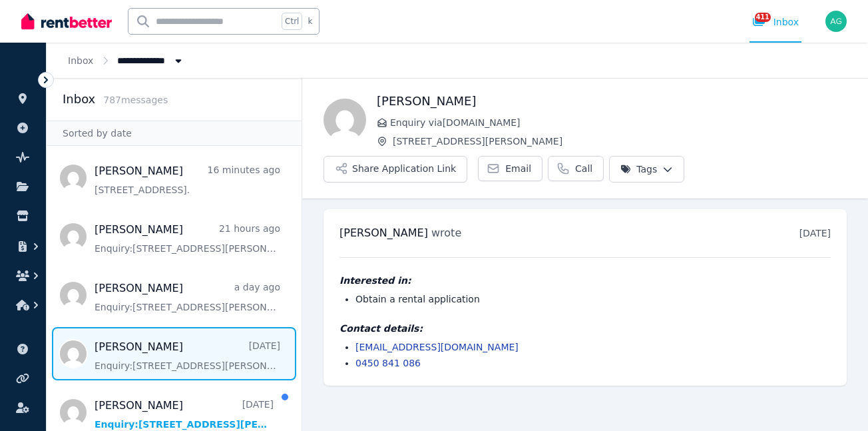 The width and height of the screenshot is (868, 431). What do you see at coordinates (80, 60) in the screenshot?
I see `a: Inbox` at bounding box center [80, 60].